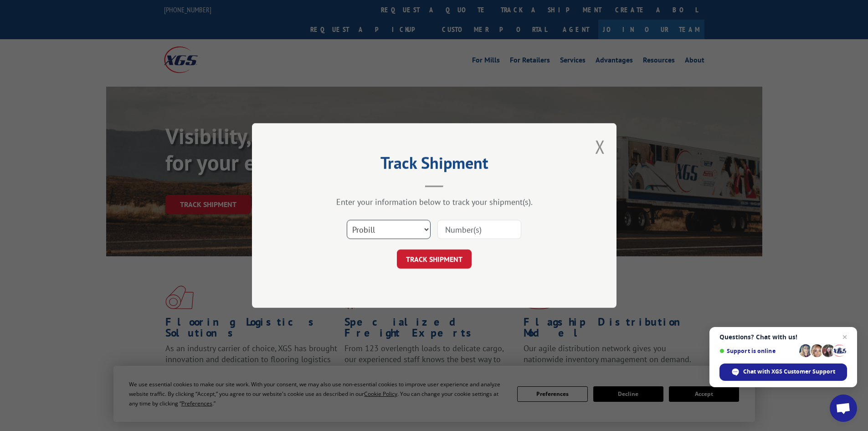  What do you see at coordinates (479, 229) in the screenshot?
I see `input: Number(s)` at bounding box center [479, 229].